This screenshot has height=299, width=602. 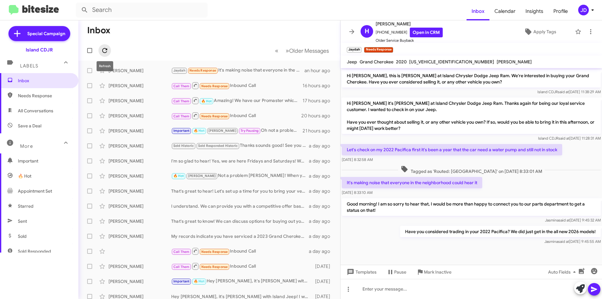 What do you see at coordinates (437, 272) in the screenshot?
I see `span: Mark Inactive` at bounding box center [437, 272].